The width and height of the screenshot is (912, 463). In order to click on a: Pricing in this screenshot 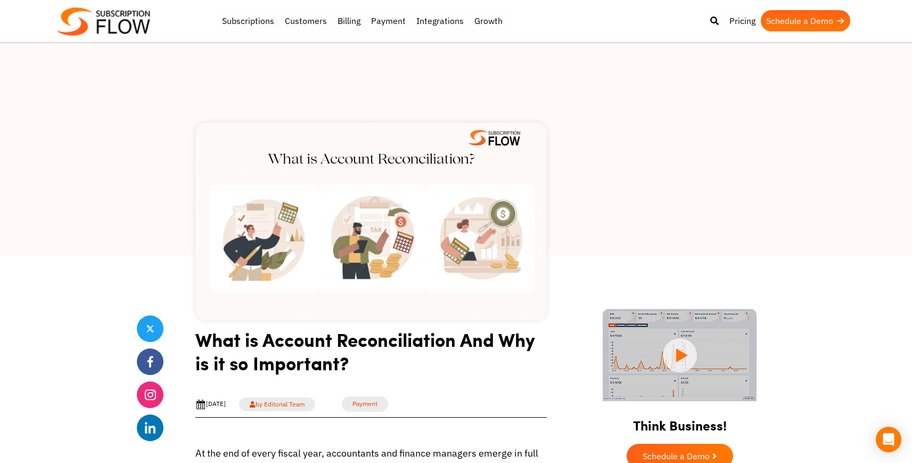, I will do `click(742, 21)`.